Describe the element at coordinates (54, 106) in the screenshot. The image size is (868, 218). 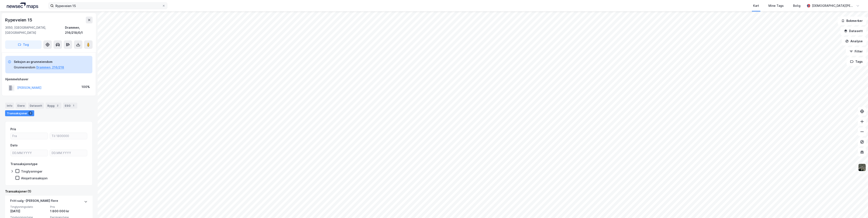
I see `div: Bygg` at that location.